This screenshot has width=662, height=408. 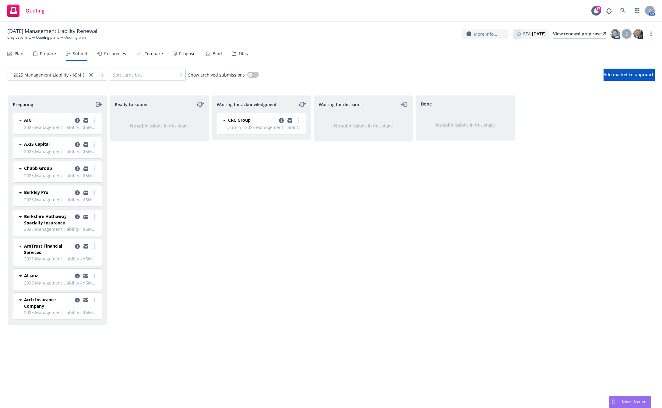 What do you see at coordinates (75, 37) in the screenshot?
I see `span: Quoting plan` at bounding box center [75, 37].